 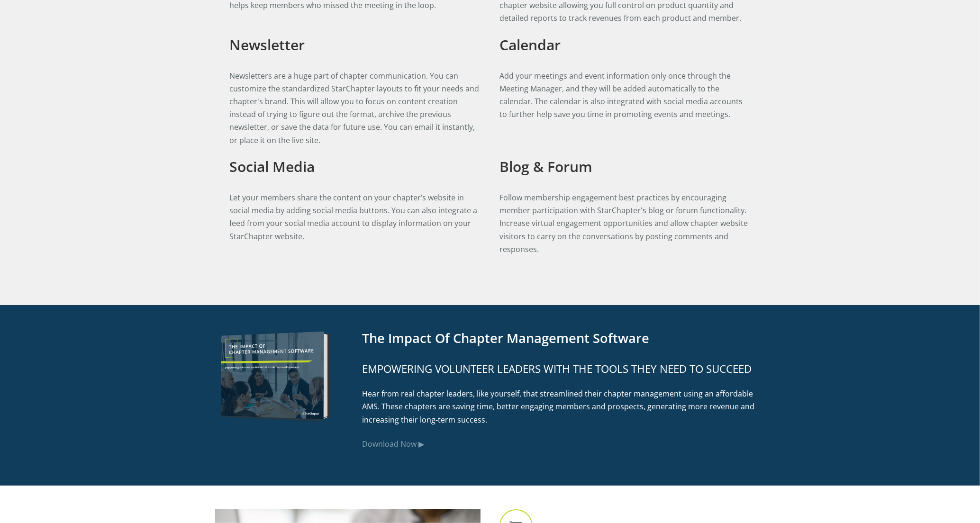 What do you see at coordinates (355, 45) in the screenshot?
I see `h3: Newsletter` at bounding box center [355, 45].